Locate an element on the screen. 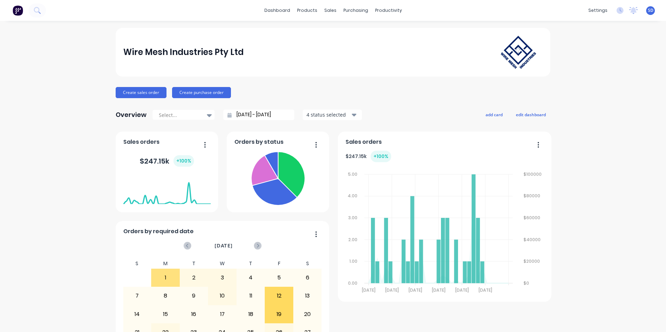  div: 2 is located at coordinates (194, 278).